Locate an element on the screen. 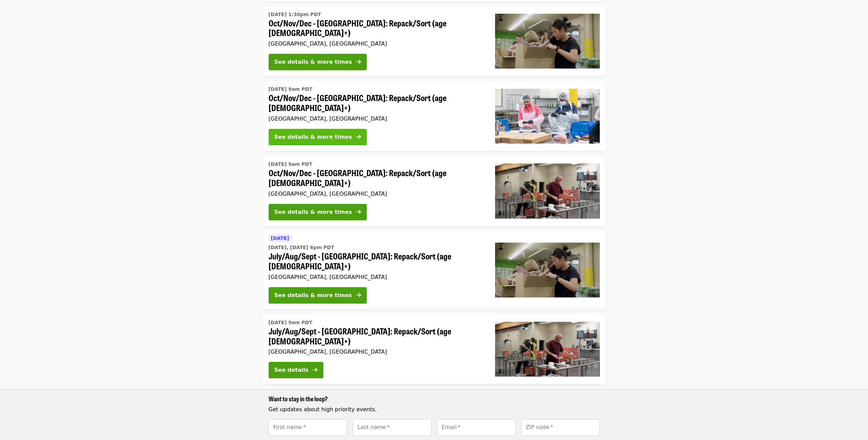 This screenshot has width=868, height=440. a: See details for "July/Aug/Sept - Portland: Repack/Sort (age 8+)" is located at coordinates (434, 270).